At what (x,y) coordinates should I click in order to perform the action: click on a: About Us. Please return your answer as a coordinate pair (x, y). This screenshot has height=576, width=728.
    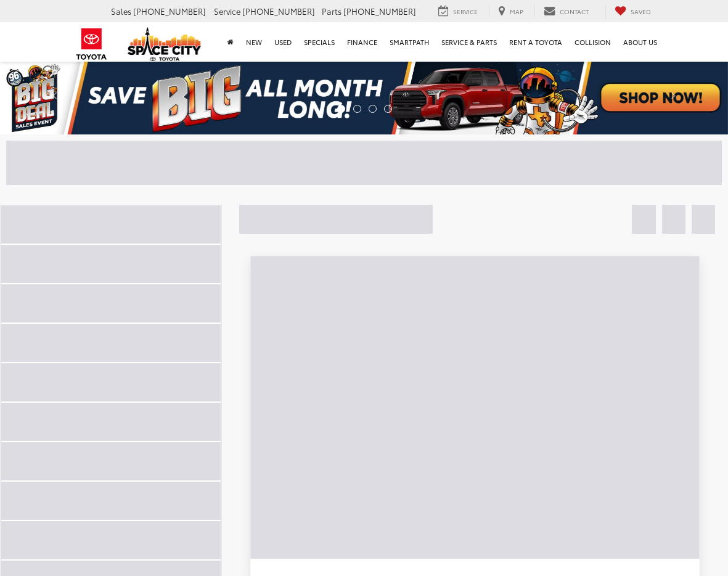
    Looking at the image, I should click on (640, 42).